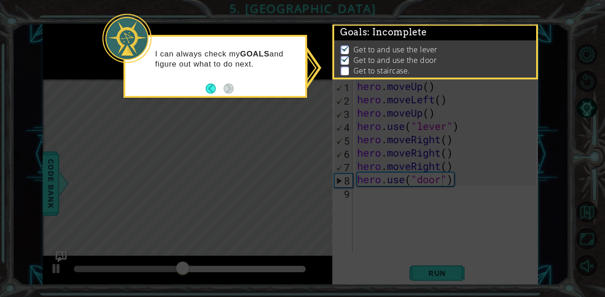 The width and height of the screenshot is (605, 297). I want to click on button: Next, so click(229, 89).